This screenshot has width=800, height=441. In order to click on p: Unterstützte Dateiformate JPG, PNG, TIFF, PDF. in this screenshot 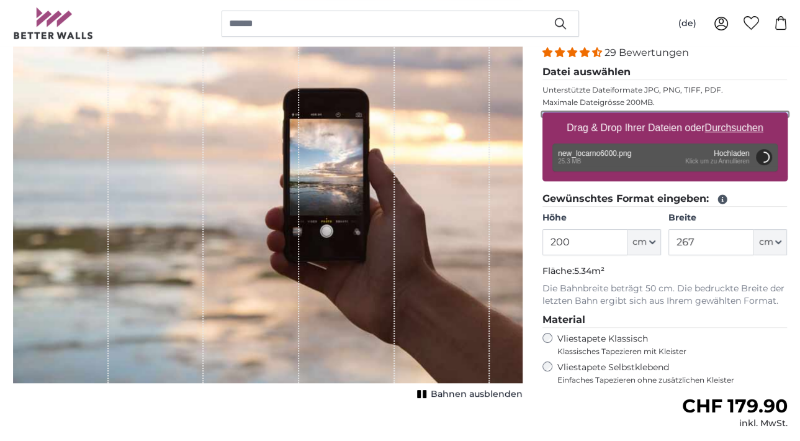, I will do `click(665, 90)`.